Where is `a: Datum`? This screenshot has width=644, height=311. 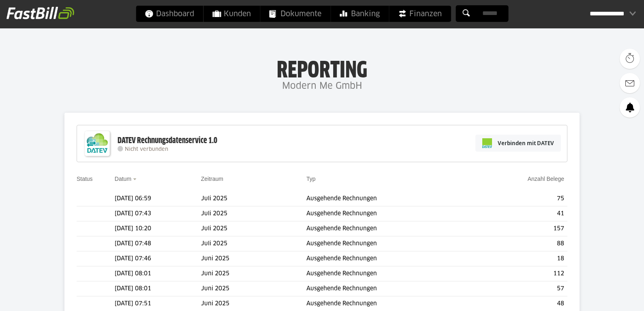
a: Datum is located at coordinates (123, 179).